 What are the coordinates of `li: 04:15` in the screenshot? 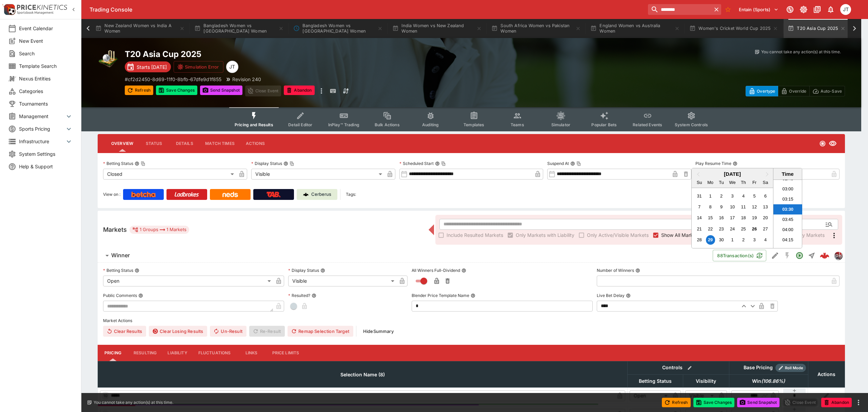 It's located at (788, 240).